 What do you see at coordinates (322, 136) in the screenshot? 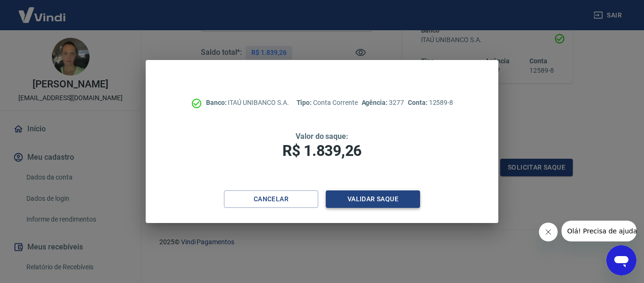
I see `span: Valor do saque:` at bounding box center [322, 136].